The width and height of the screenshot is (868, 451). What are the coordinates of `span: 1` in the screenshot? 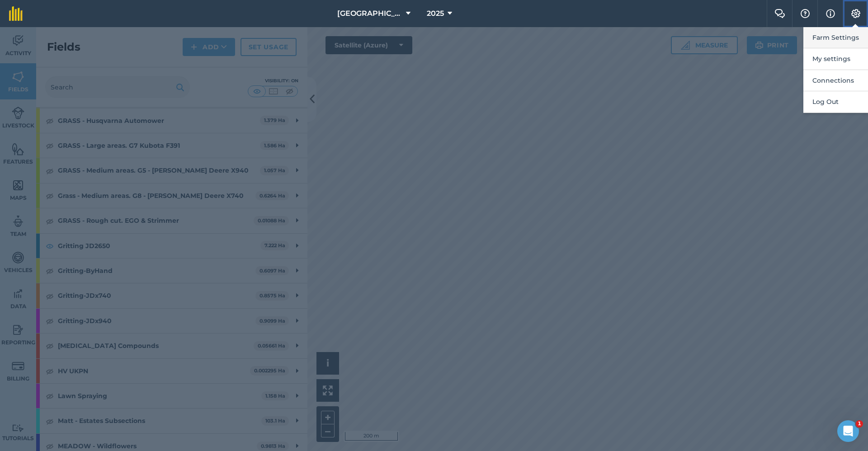 It's located at (859, 424).